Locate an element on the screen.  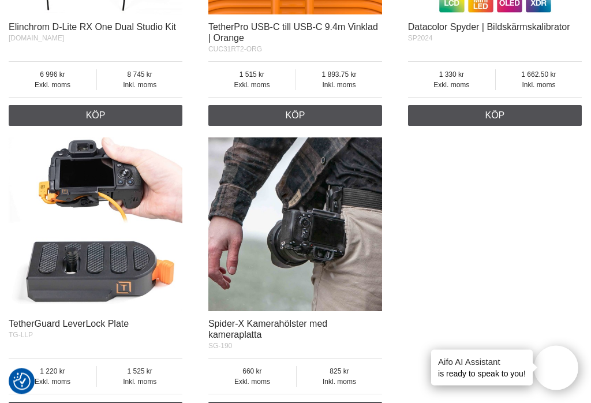
img: Spider-X Kamerahölster med kameraplatta is located at coordinates (295, 224).